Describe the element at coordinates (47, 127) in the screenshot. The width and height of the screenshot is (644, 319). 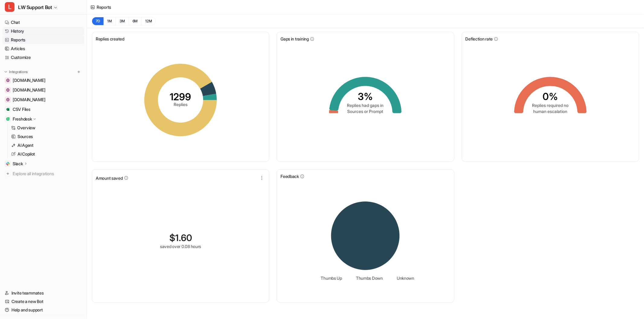
I see `a: Overview` at that location.